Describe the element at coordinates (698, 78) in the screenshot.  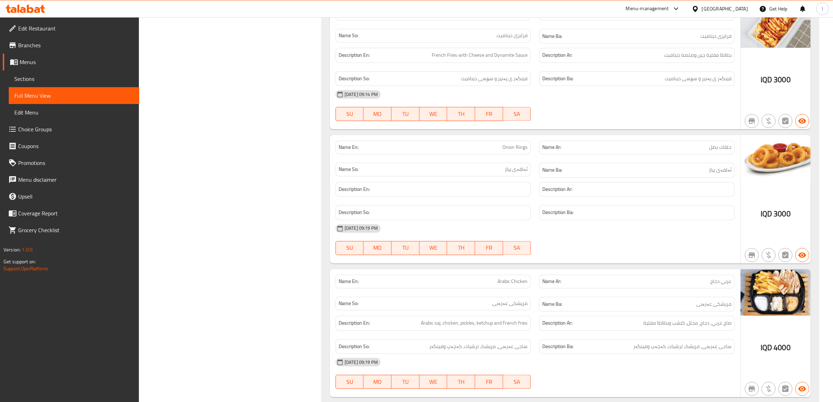
I see `span: فینگەر ی پەنیر و سۆسی دینامیت` at that location.